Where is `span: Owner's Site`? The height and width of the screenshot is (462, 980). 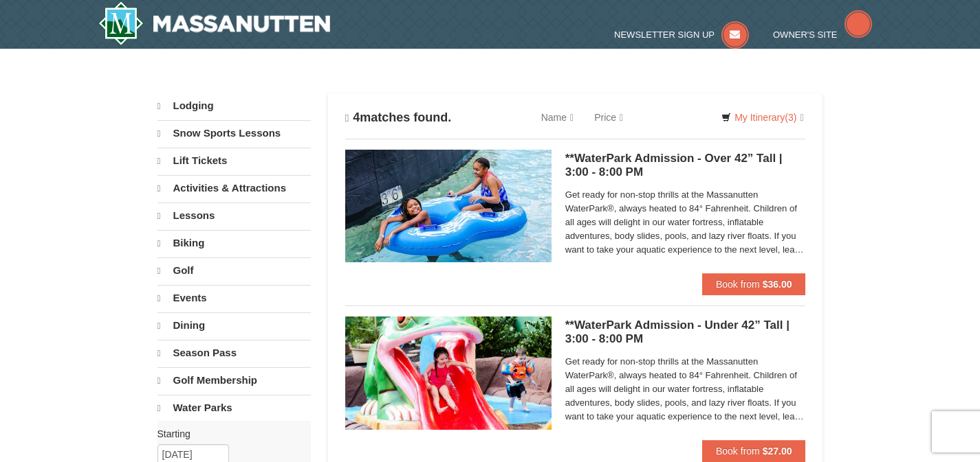
span: Owner's Site is located at coordinates (805, 34).